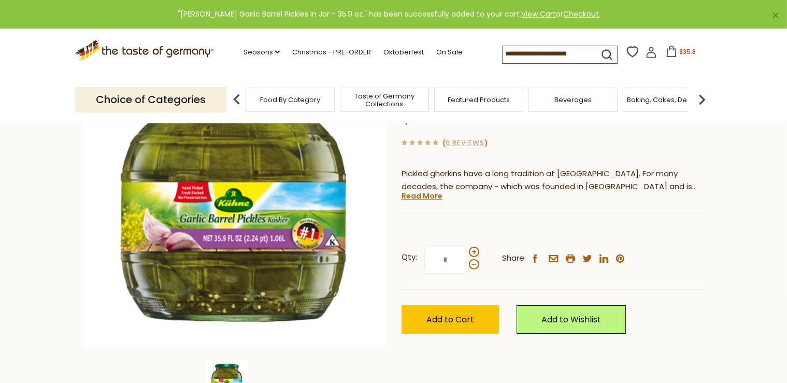  What do you see at coordinates (571, 319) in the screenshot?
I see `a: Add to Wishlist` at bounding box center [571, 319].